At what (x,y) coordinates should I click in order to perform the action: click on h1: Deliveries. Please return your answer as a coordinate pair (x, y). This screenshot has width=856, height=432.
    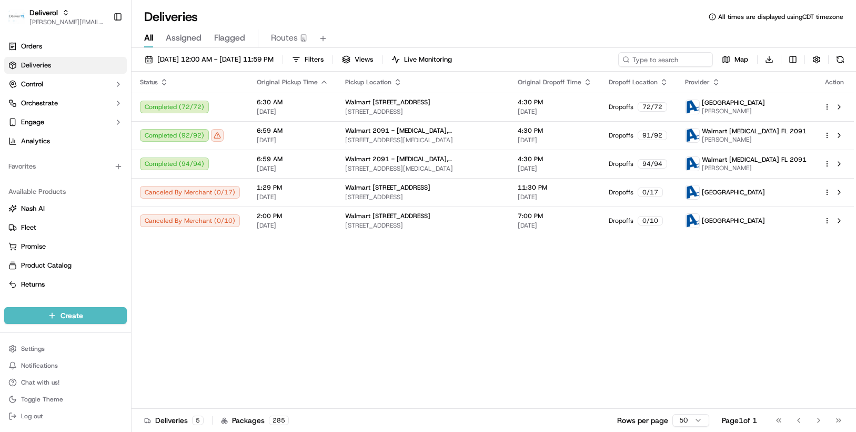
    Looking at the image, I should click on (171, 17).